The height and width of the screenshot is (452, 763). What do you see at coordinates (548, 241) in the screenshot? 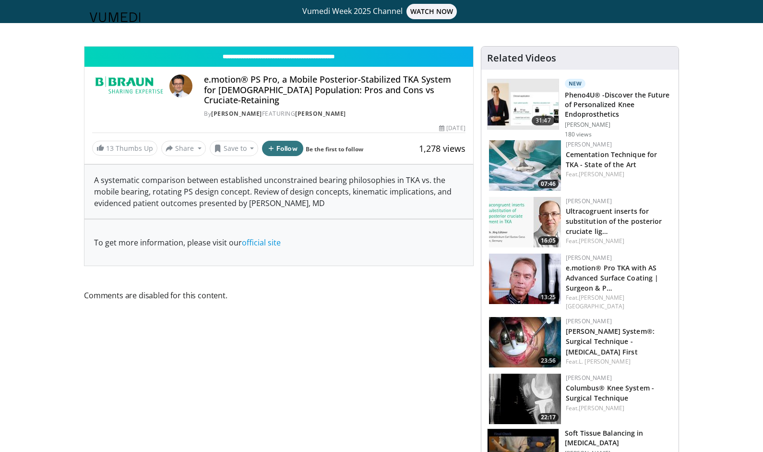
I see `span: 16:05` at bounding box center [548, 241].